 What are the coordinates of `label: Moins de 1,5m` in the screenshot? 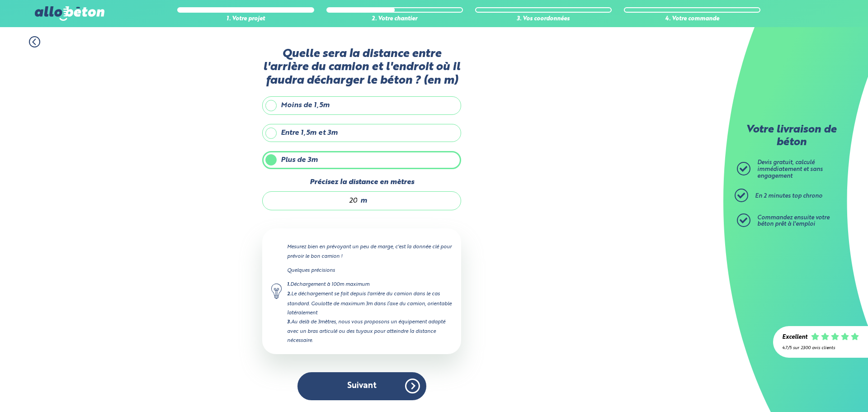 It's located at (362, 105).